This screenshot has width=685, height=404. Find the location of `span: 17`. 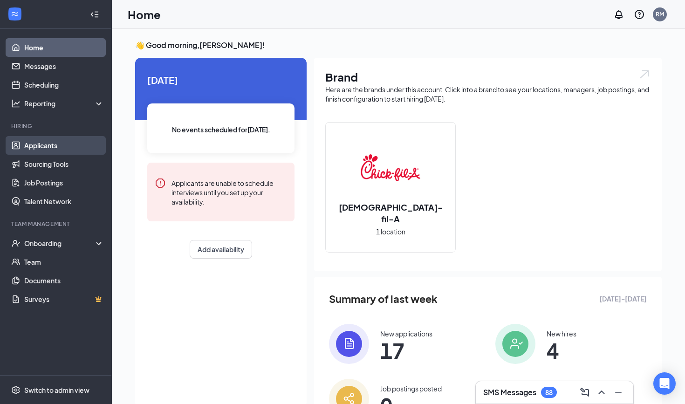

span: 17 is located at coordinates (406, 351).